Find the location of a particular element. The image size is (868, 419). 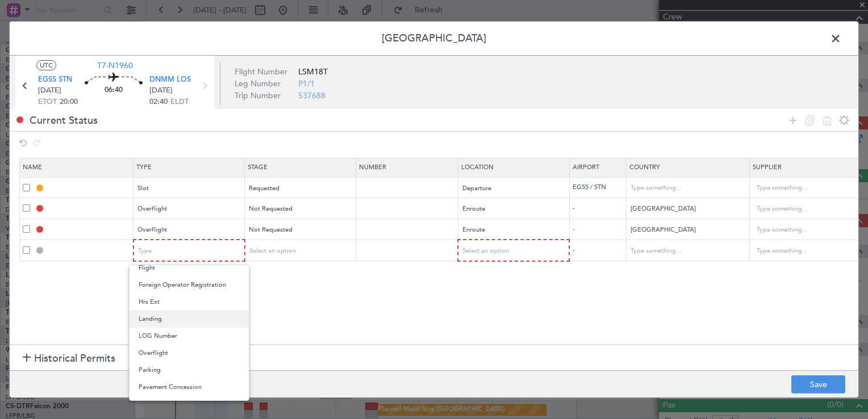

span: LOG Number is located at coordinates (189, 336).